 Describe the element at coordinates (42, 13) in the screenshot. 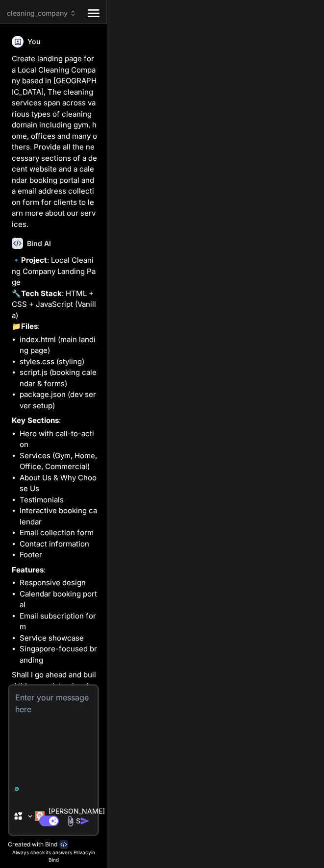

I see `span: cleaning_company` at that location.